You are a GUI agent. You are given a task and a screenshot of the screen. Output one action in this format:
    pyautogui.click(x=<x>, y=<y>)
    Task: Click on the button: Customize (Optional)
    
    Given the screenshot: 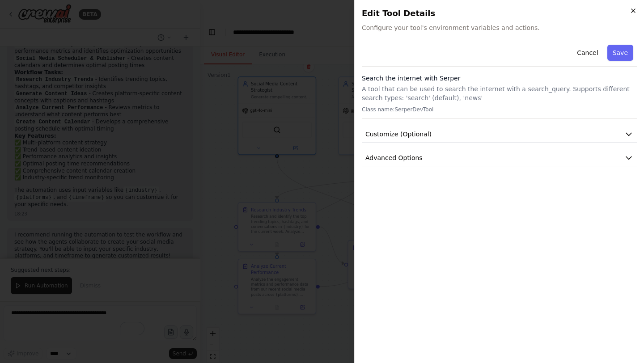 What is the action you would take?
    pyautogui.click(x=499, y=134)
    